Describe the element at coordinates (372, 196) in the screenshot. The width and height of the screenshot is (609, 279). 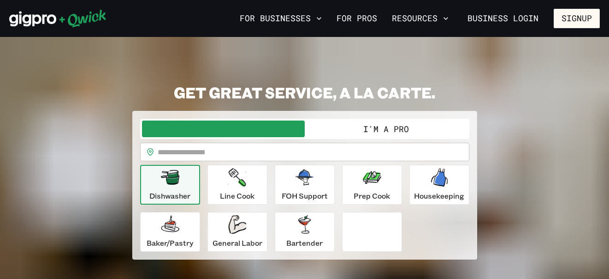
I see `p: Prep Cook` at that location.